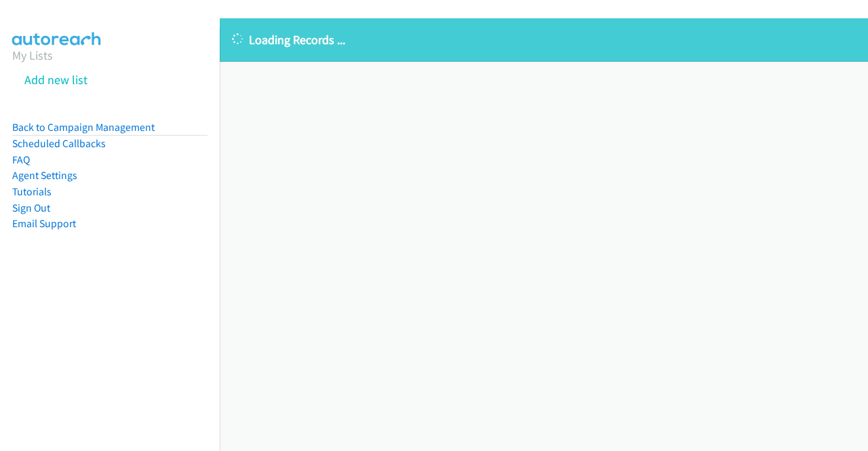  I want to click on a: Add new list, so click(56, 79).